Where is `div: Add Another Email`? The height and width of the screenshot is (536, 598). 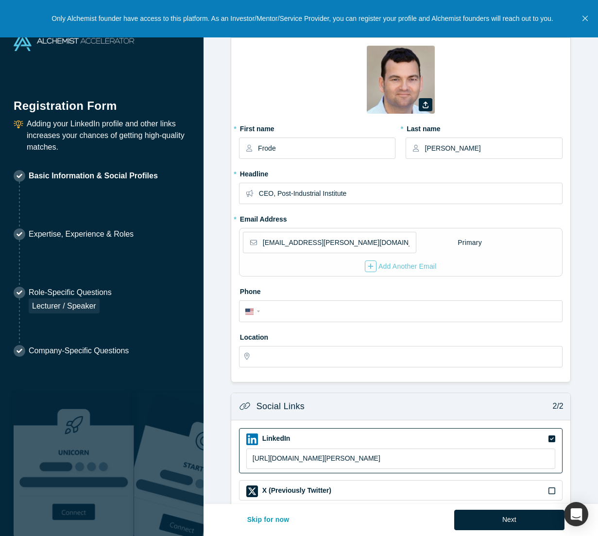 div: Add Another Email is located at coordinates (401, 266).